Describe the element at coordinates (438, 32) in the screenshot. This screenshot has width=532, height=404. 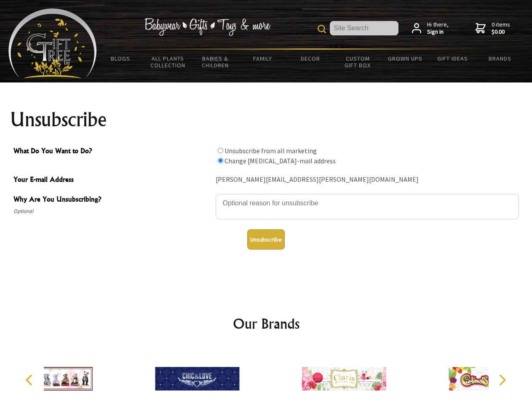
I see `strong: Sign in` at that location.